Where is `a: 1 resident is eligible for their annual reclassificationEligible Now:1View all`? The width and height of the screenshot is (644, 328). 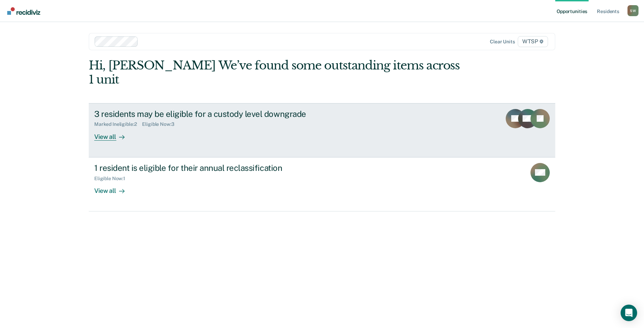
a: 1 resident is eligible for their annual reclassificationEligible Now:1View all is located at coordinates (322, 185).